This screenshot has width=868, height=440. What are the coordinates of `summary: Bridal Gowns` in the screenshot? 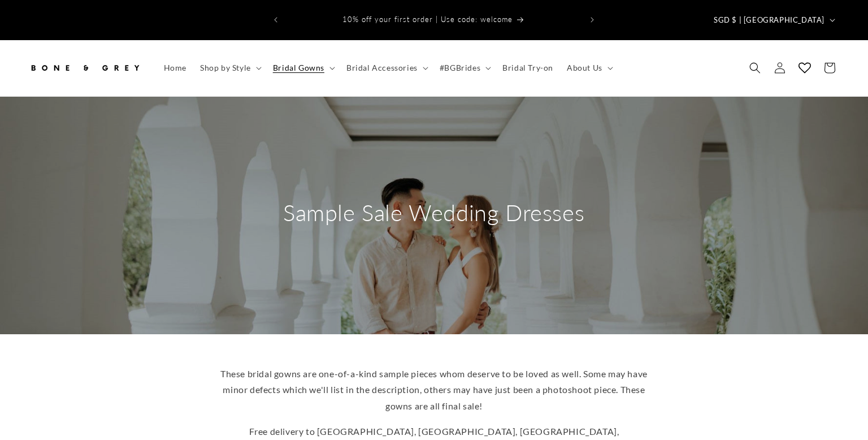 It's located at (303, 68).